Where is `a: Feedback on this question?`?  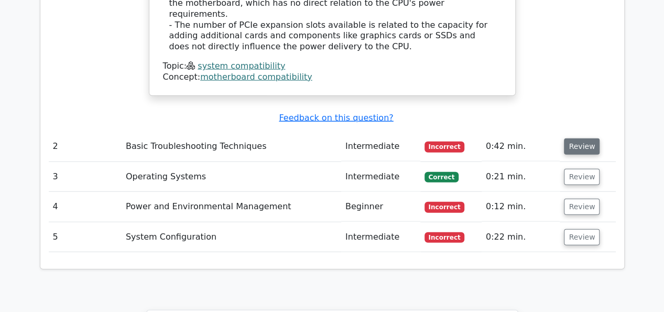 a: Feedback on this question? is located at coordinates (336, 117).